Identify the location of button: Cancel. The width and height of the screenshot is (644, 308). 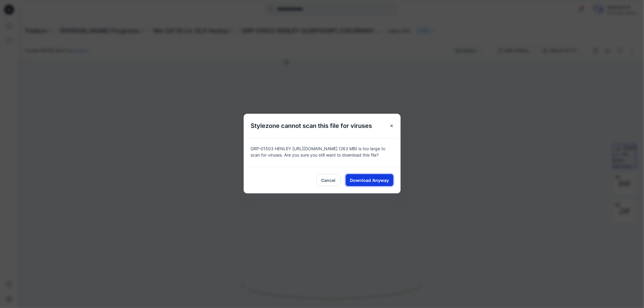
(329, 180).